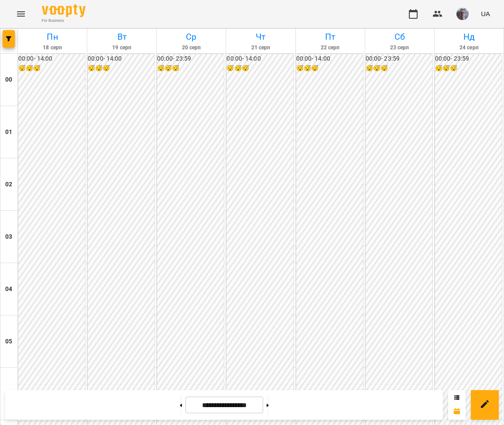  I want to click on span: For Business, so click(64, 21).